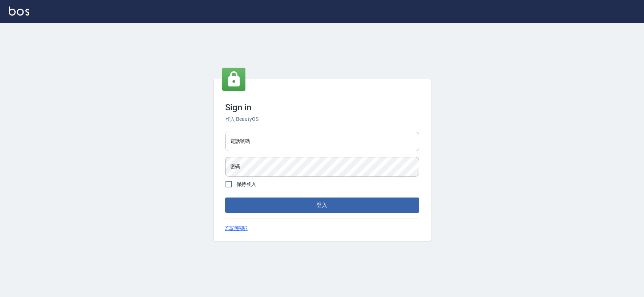  I want to click on span: 保持登入, so click(246, 184).